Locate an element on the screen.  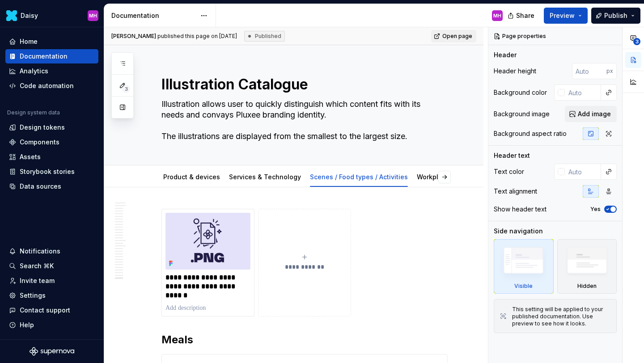
button: Preview is located at coordinates (566, 16).